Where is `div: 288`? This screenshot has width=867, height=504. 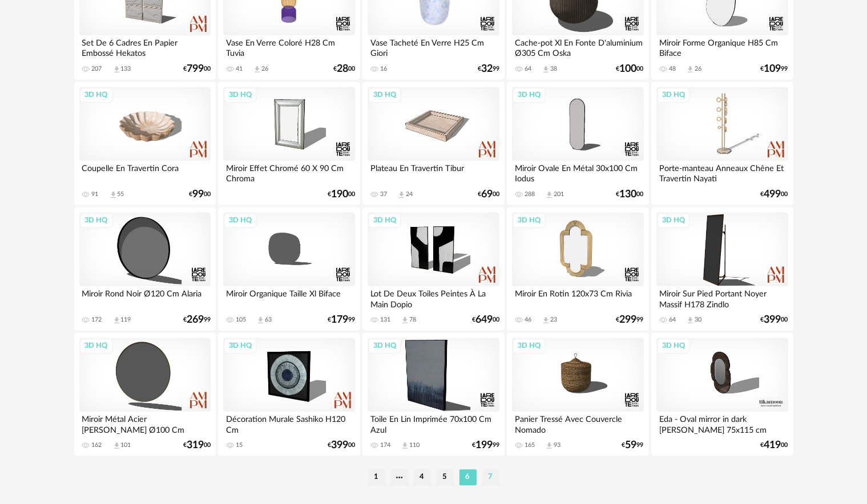 div: 288 is located at coordinates (529, 195).